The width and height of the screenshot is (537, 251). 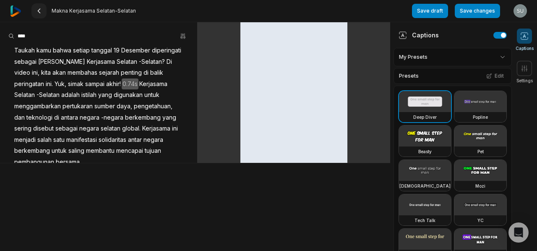 What do you see at coordinates (430, 11) in the screenshot?
I see `button: Save draft` at bounding box center [430, 11].